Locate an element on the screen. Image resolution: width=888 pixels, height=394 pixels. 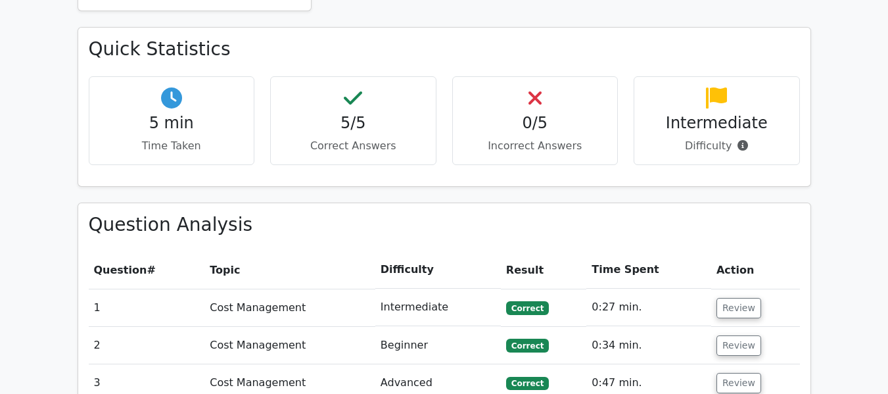
th: Result is located at coordinates (543, 269).